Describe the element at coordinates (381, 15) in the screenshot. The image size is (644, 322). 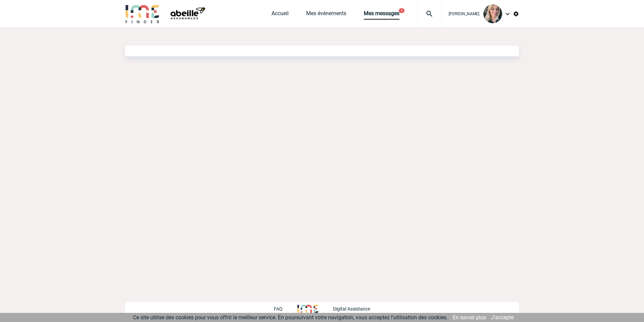
I see `a: Mes messages` at that location.